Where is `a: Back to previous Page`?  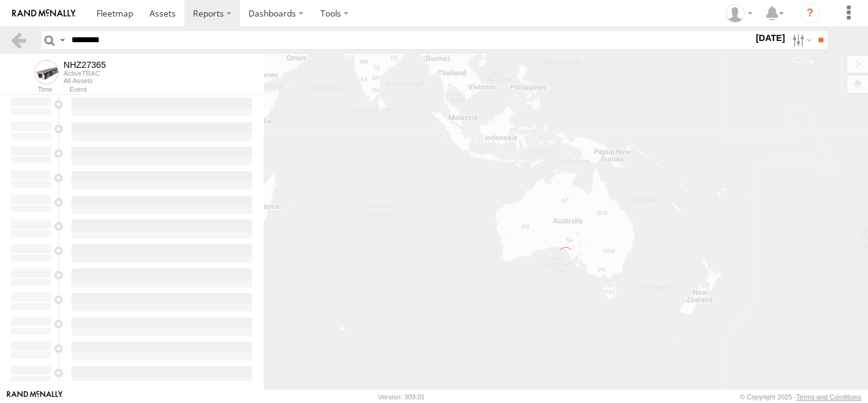
a: Back to previous Page is located at coordinates (18, 40).